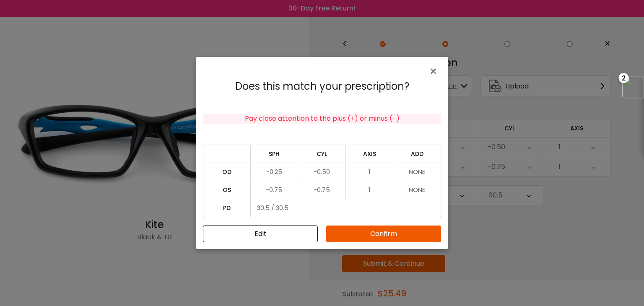 This screenshot has width=644, height=306. What do you see at coordinates (384, 234) in the screenshot?
I see `button: Confirm` at bounding box center [384, 234].